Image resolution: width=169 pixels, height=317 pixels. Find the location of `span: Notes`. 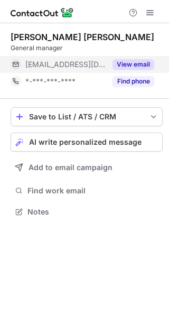

span: Notes is located at coordinates (93, 212).